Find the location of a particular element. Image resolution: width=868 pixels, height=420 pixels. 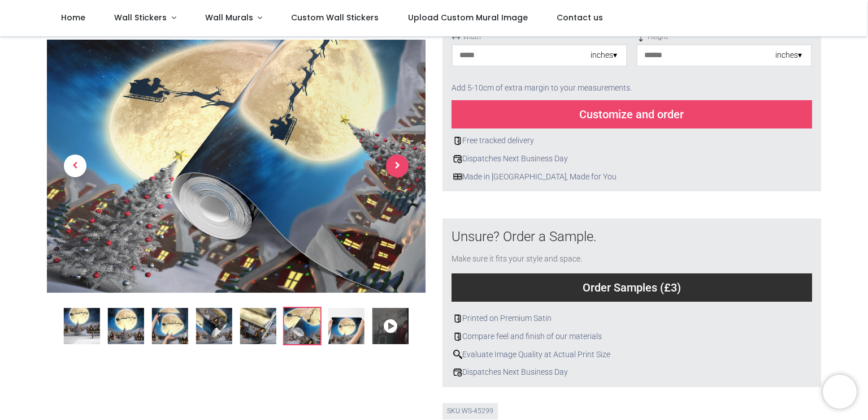

span: Contact us is located at coordinates (580, 18).